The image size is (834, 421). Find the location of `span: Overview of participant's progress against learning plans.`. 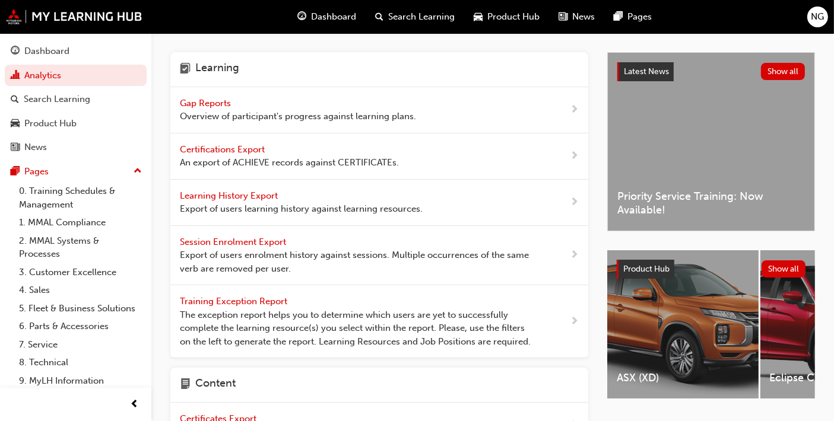

span: Overview of participant's progress against learning plans. is located at coordinates (298, 116).